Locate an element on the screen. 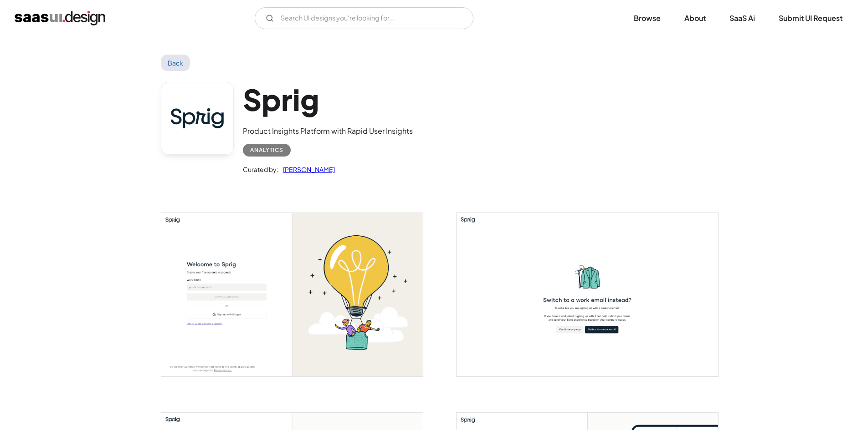  a: Back is located at coordinates (176, 63).